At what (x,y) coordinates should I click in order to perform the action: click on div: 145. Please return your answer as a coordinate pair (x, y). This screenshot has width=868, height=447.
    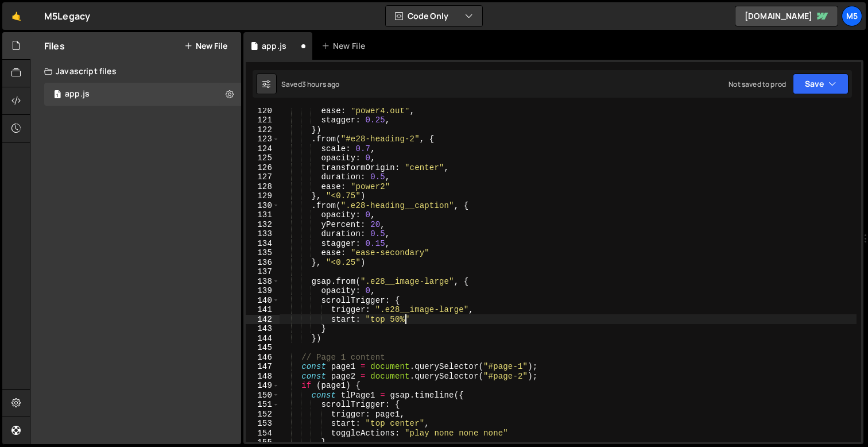
    Looking at the image, I should click on (262, 348).